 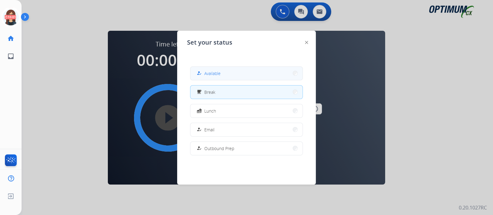 I want to click on span: Set your status, so click(x=210, y=43).